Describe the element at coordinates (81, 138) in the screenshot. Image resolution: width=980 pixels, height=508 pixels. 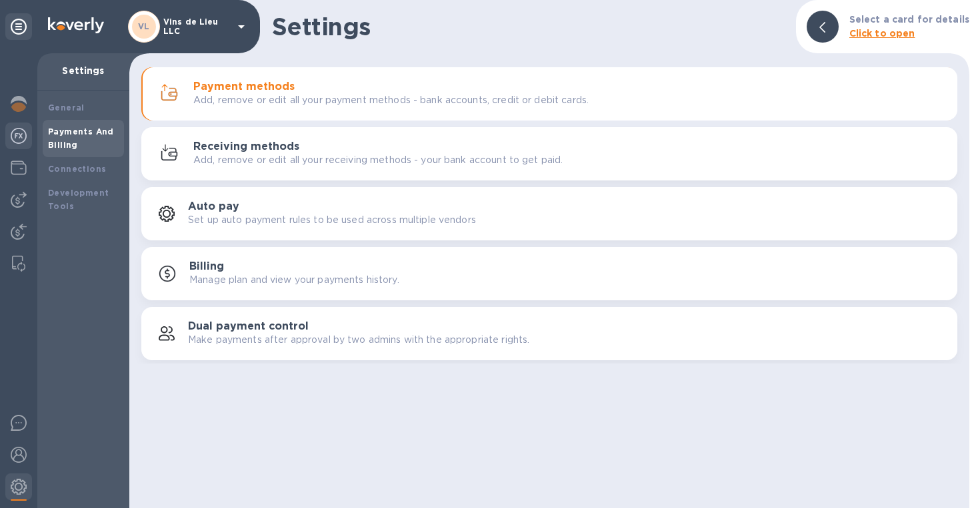
I see `b: Payments And Billing` at that location.